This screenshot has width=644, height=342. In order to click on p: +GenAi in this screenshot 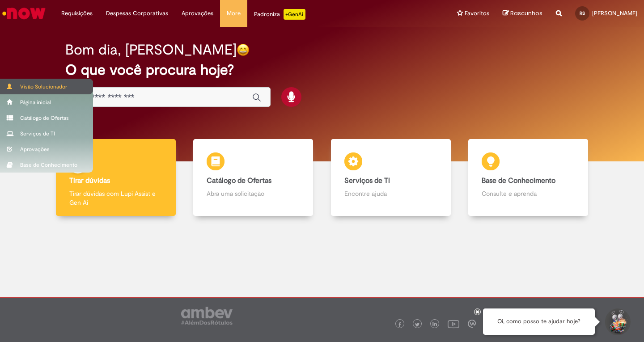, I will do `click(294, 14)`.